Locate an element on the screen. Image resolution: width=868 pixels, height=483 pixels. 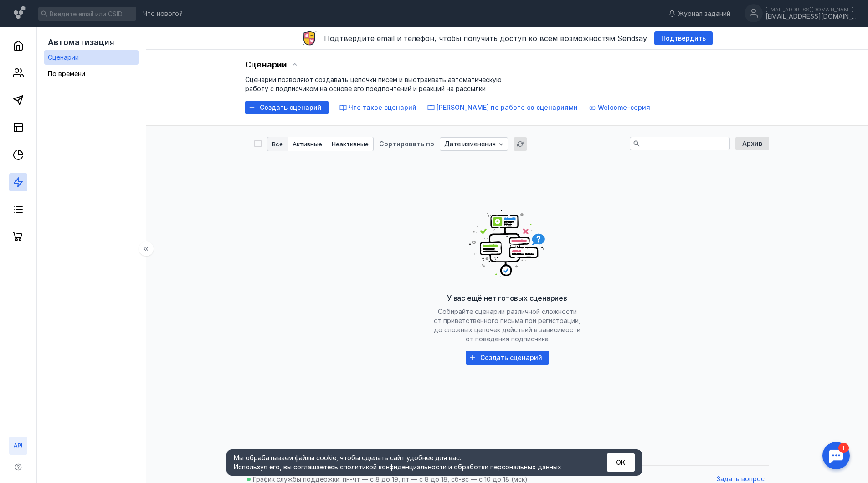
div: Мы обрабатываем файлы cookie, чтобы сделать сайт удобнее для вас. Используя его, вы соглашаетесь c is located at coordinates (409, 463).